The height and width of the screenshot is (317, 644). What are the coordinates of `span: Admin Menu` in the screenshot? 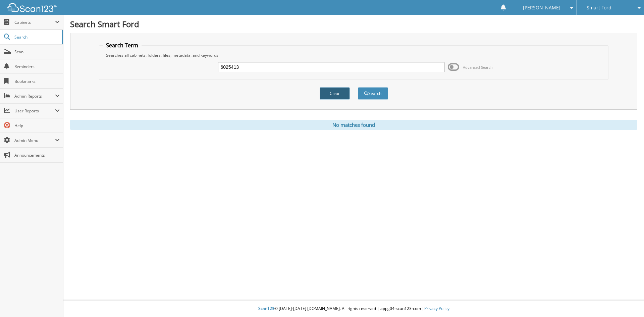 It's located at (35, 140).